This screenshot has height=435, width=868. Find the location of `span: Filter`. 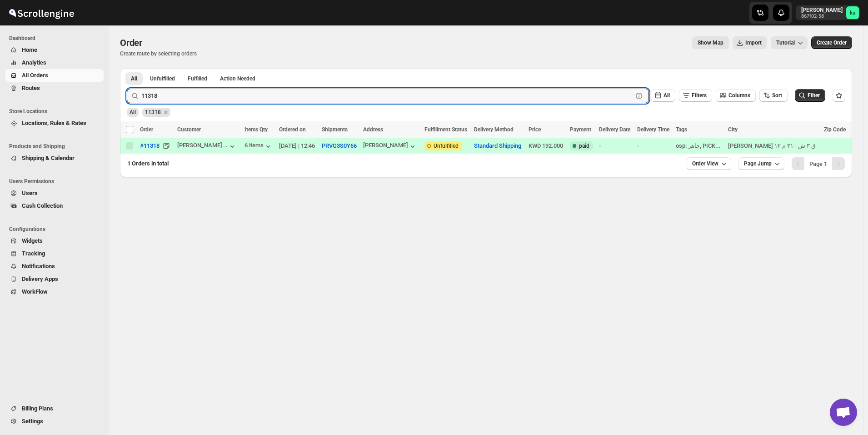

span: Filter is located at coordinates (813, 95).